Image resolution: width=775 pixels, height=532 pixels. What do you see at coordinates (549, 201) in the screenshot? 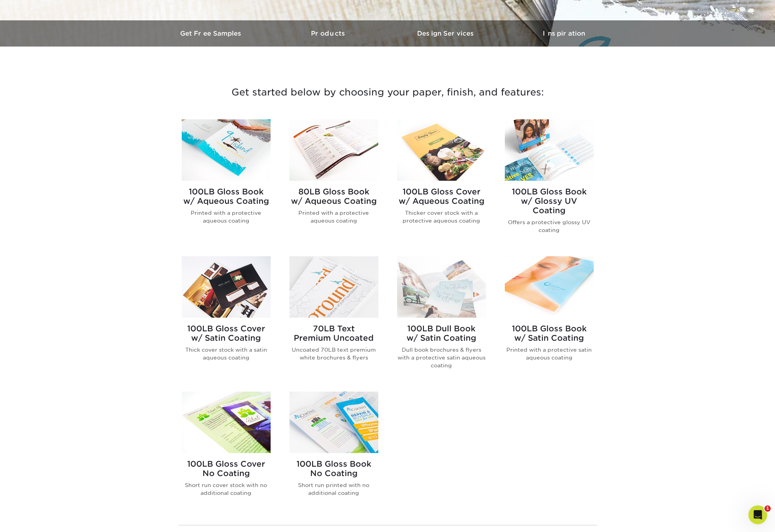
I see `h2: 100LB Gloss Book w/ Glossy UV Coating` at bounding box center [549, 201].